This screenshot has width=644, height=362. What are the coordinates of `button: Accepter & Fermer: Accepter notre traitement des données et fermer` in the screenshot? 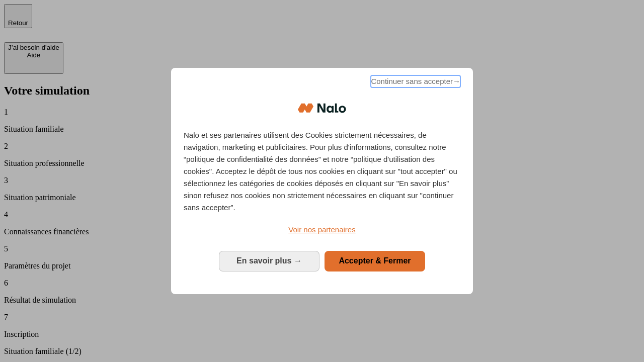 It's located at (375, 261).